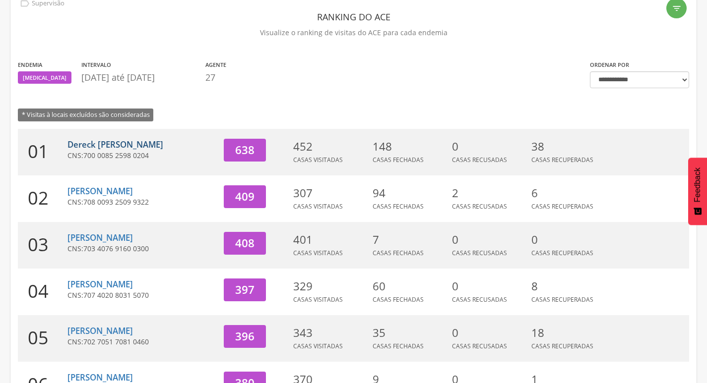 The height and width of the screenshot is (383, 707). What do you see at coordinates (245, 290) in the screenshot?
I see `span: 397` at bounding box center [245, 290].